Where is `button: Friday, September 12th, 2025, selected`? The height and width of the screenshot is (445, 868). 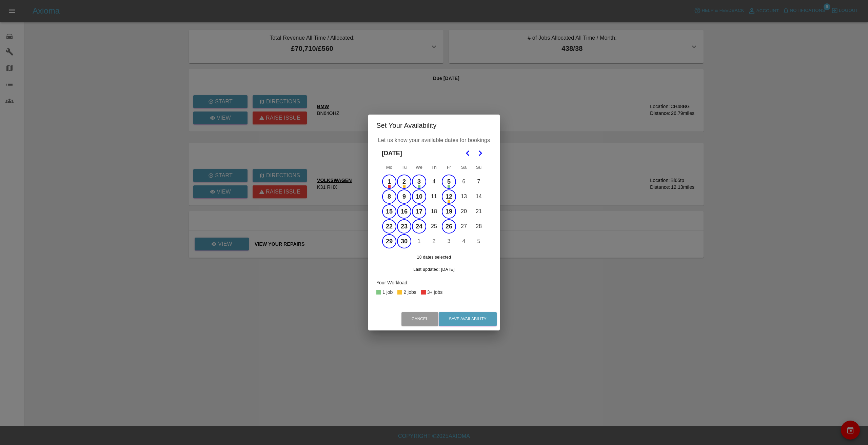 button: Friday, September 12th, 2025, selected is located at coordinates (449, 197).